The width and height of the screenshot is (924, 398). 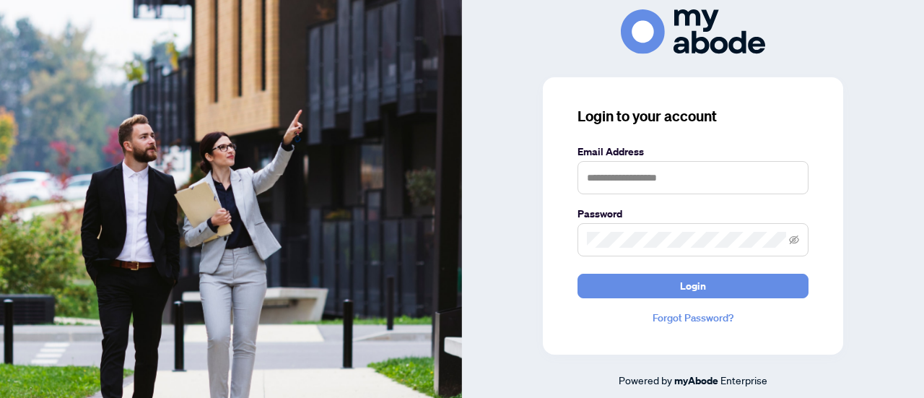 What do you see at coordinates (693, 116) in the screenshot?
I see `h3: Login to your account` at bounding box center [693, 116].